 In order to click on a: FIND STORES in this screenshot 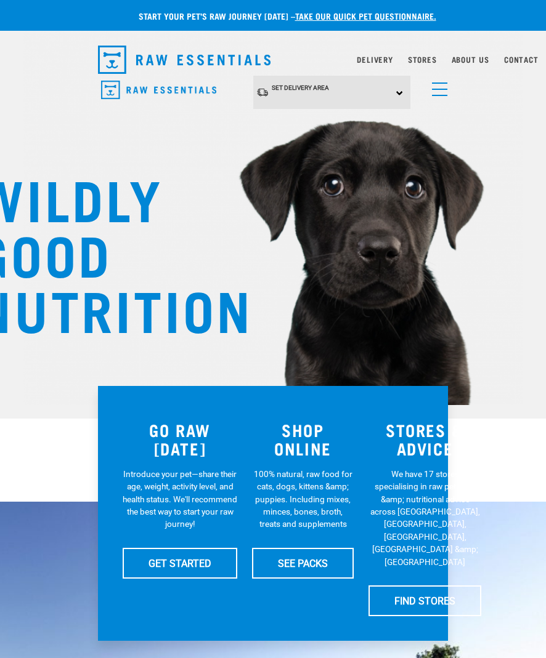, I will do `click(424, 601)`.